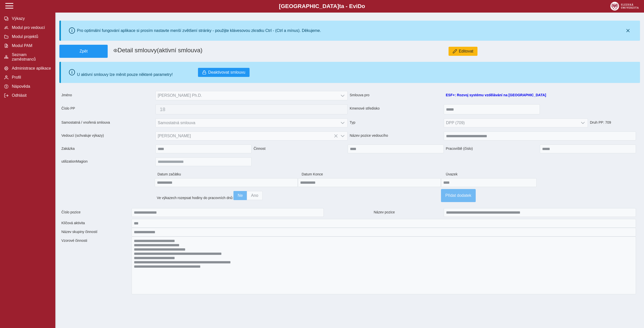  What do you see at coordinates (363, 6) in the screenshot?
I see `span: o` at bounding box center [363, 6].